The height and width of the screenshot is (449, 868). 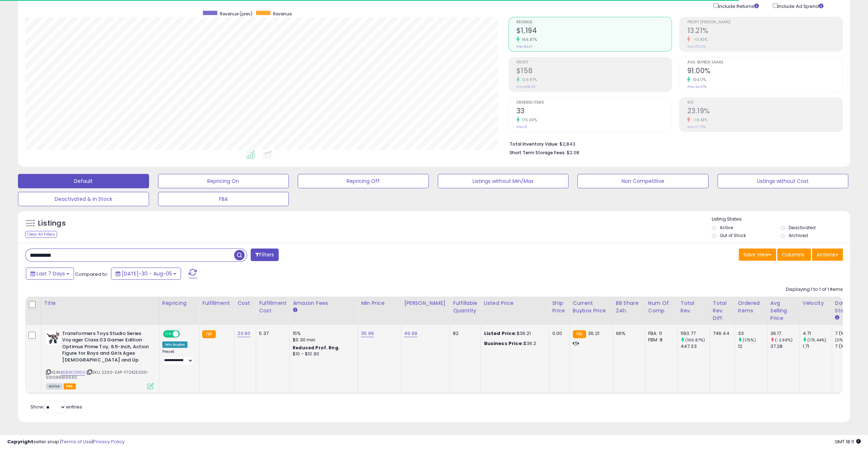 What do you see at coordinates (753, 347) in the screenshot?
I see `div: 12` at bounding box center [753, 347].